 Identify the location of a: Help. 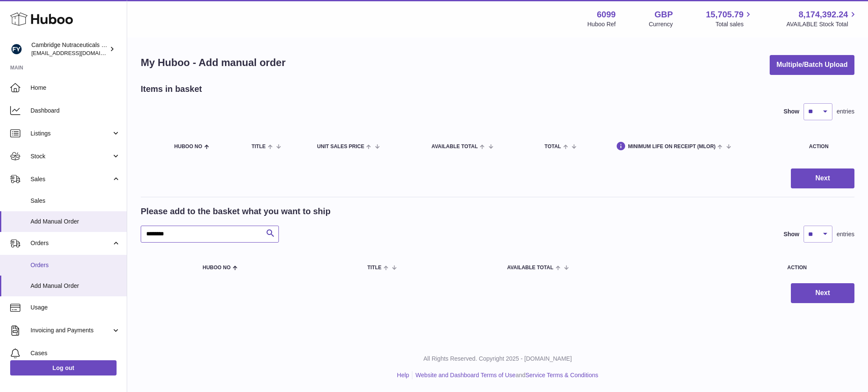
(403, 375).